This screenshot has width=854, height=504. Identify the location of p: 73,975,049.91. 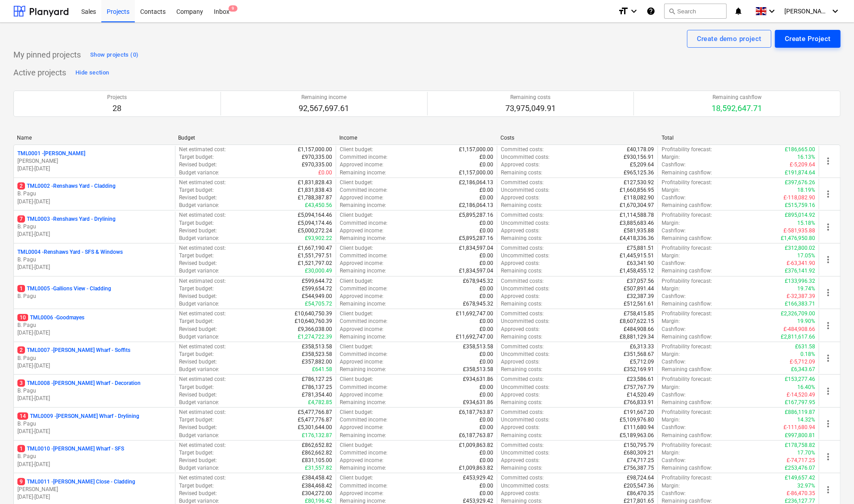
(530, 108).